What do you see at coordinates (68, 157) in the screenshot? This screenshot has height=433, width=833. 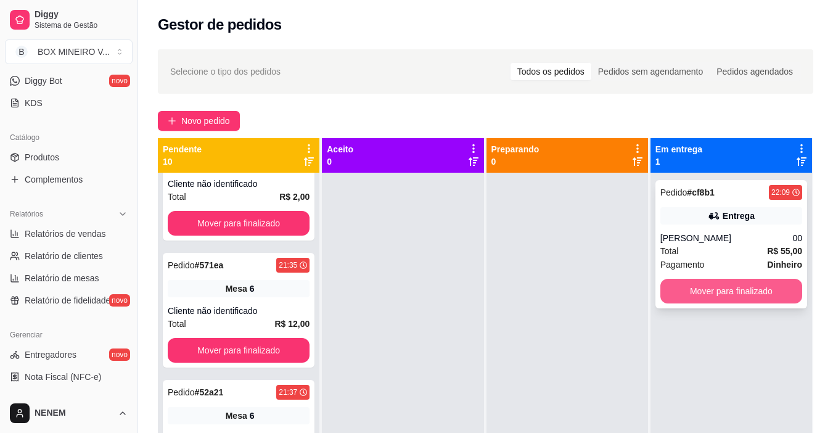 I see `a: Produtos` at bounding box center [68, 157].